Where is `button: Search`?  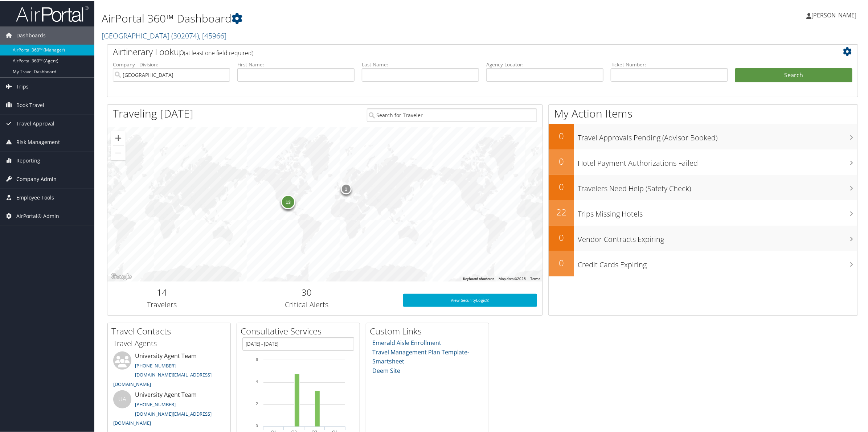
button: Search is located at coordinates (793, 74).